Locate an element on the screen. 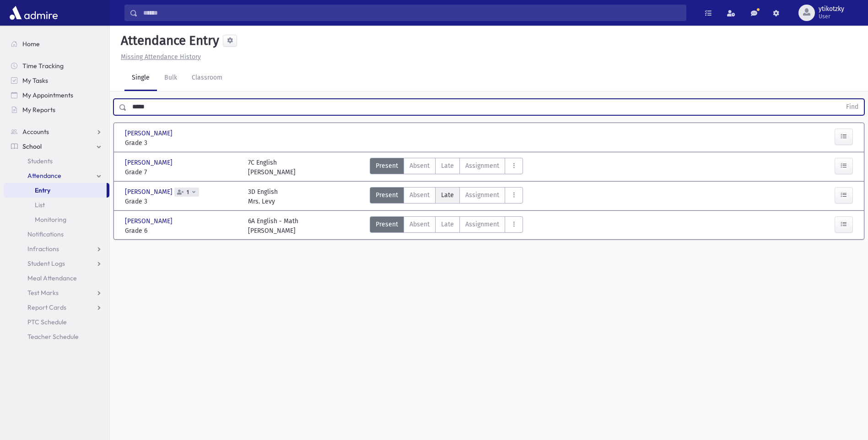 This screenshot has width=868, height=440. u: Missing Attendance History is located at coordinates (160, 57).